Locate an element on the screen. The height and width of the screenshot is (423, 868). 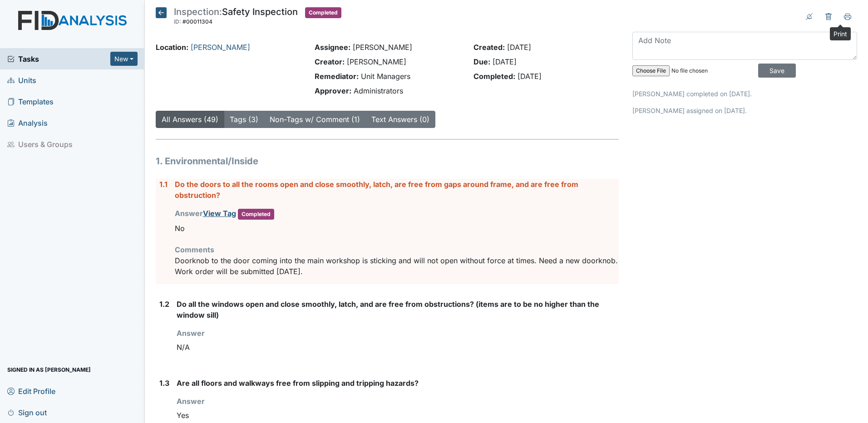
label: Are all floors and walkways free from slipping and tripping hazards? is located at coordinates (297, 383).